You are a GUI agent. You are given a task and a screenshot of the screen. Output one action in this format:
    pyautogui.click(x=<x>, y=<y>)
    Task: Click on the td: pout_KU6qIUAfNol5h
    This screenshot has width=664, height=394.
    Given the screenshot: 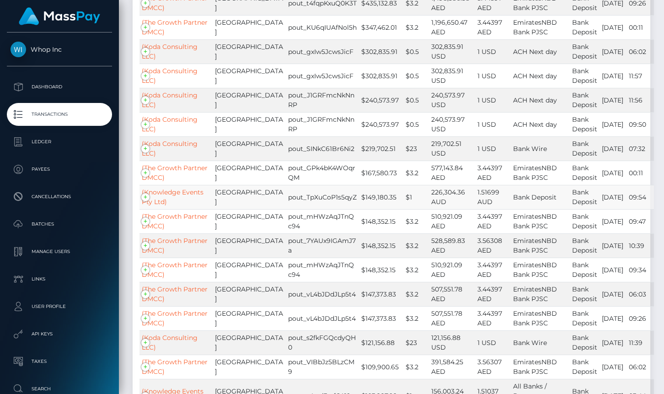 What is the action you would take?
    pyautogui.click(x=322, y=27)
    